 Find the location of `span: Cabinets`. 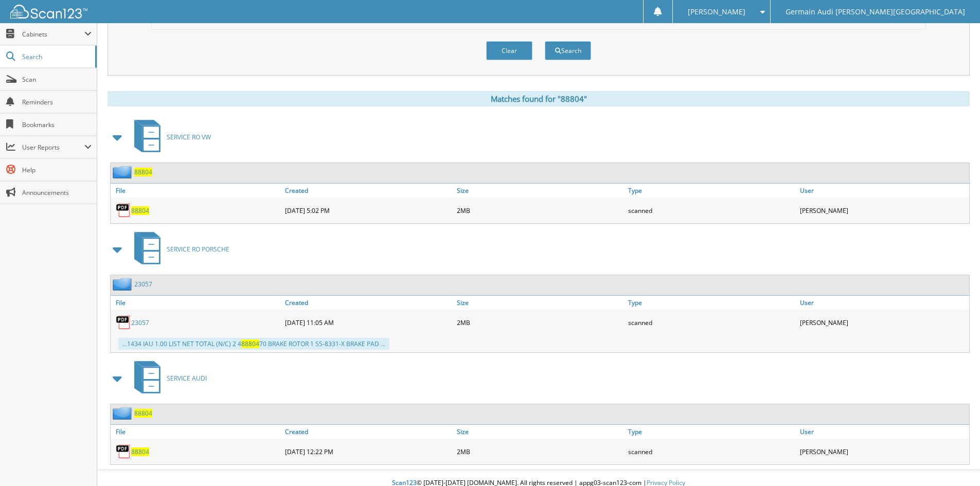

span: Cabinets is located at coordinates (53, 34).